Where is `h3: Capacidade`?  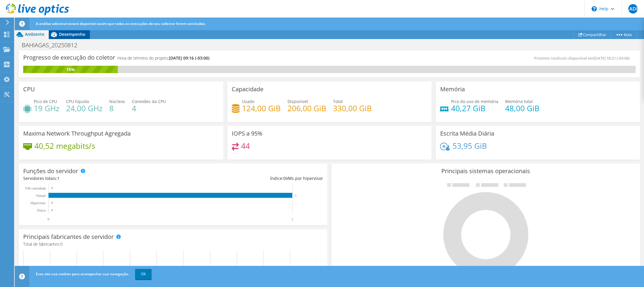
h3: Capacidade is located at coordinates (247, 89).